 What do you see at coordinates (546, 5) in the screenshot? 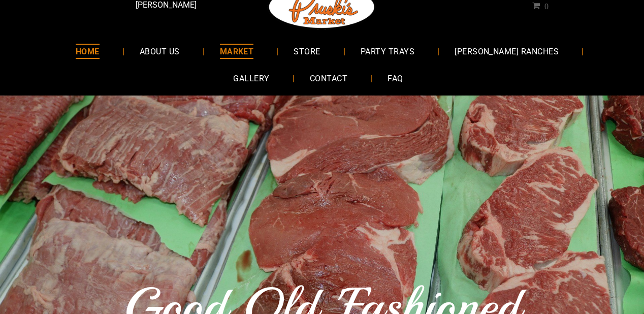
I see `span: 0` at bounding box center [546, 5].